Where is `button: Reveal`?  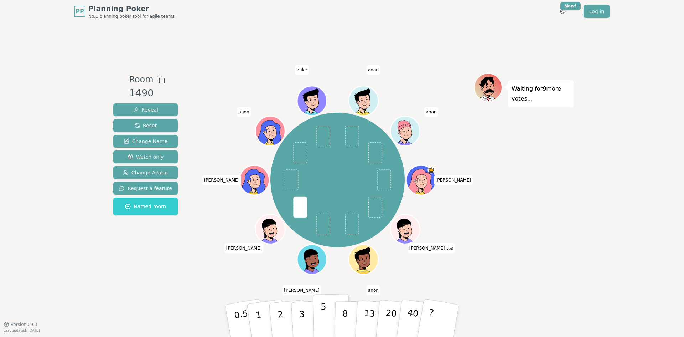 button: Reveal is located at coordinates (145, 110).